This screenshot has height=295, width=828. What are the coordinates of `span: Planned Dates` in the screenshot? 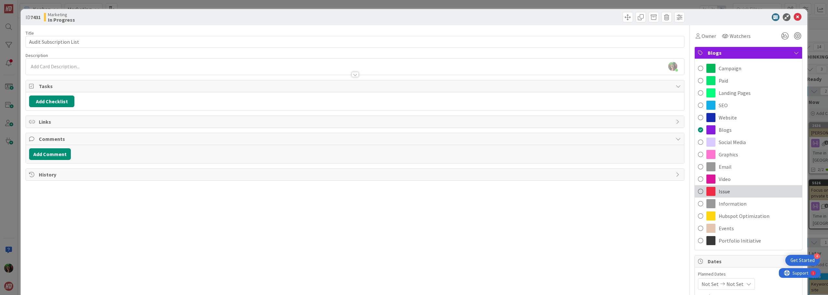 It's located at (749, 274).